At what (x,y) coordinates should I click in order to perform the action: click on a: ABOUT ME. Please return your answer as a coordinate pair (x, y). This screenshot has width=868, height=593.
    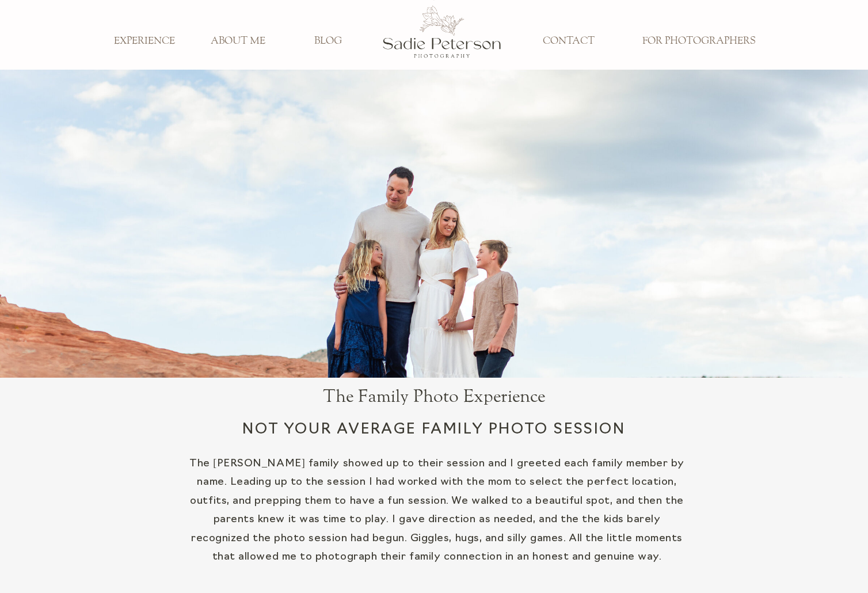
    Looking at the image, I should click on (237, 42).